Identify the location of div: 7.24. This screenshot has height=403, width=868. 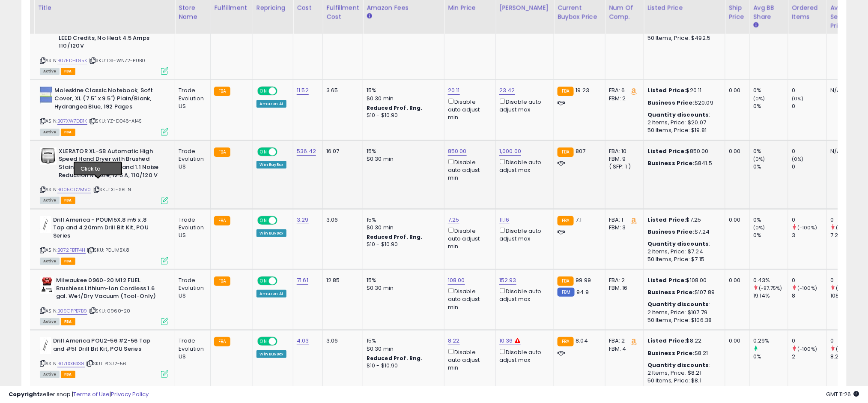
(848, 235).